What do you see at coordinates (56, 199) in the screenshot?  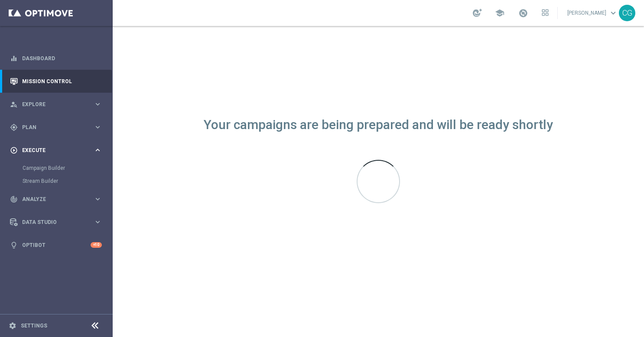 I see `div: track_changes Analyze keyboard_arrow_right` at bounding box center [56, 199].